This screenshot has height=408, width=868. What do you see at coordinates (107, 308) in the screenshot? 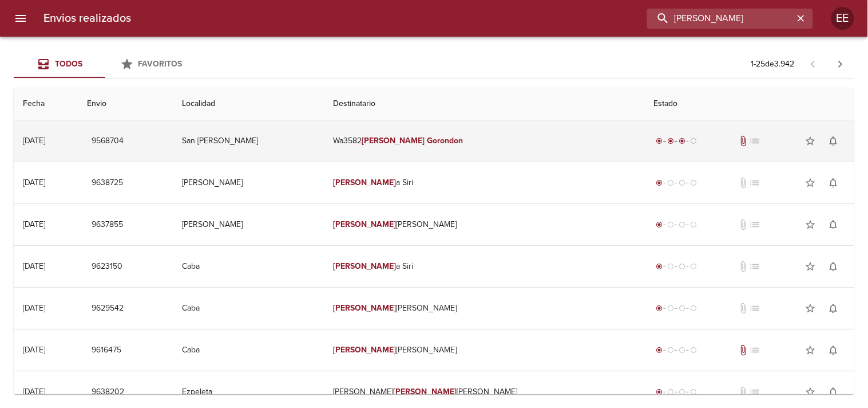
I see `span: 9629542` at bounding box center [107, 308].